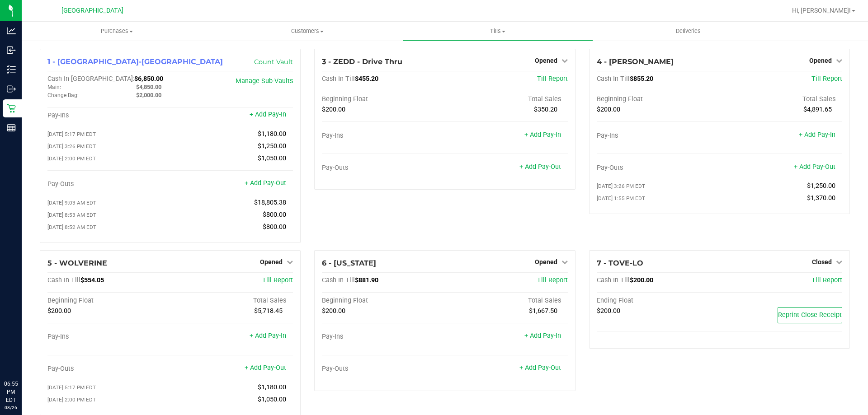 This screenshot has height=415, width=868. What do you see at coordinates (498, 31) in the screenshot?
I see `a: Tills` at bounding box center [498, 31].